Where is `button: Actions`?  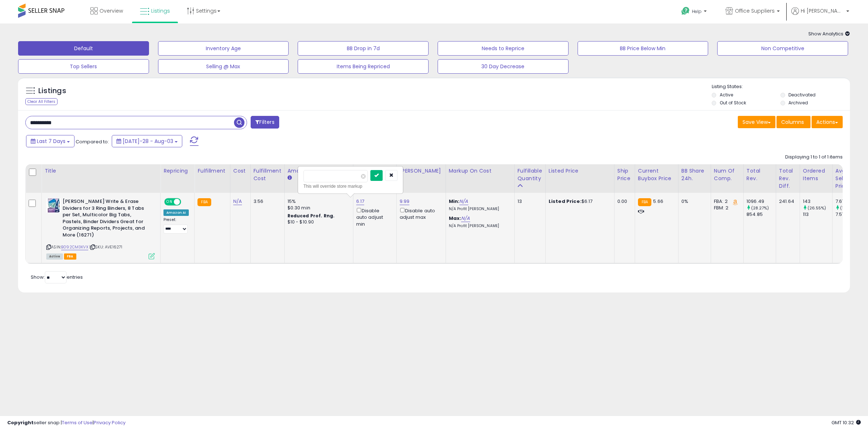 button: Actions is located at coordinates (827, 122).